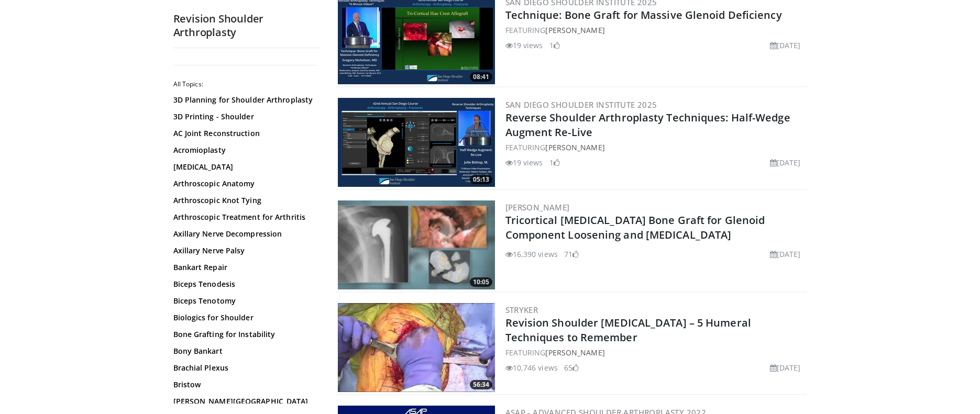  What do you see at coordinates (244, 385) in the screenshot?
I see `a: Bristow` at bounding box center [244, 385].